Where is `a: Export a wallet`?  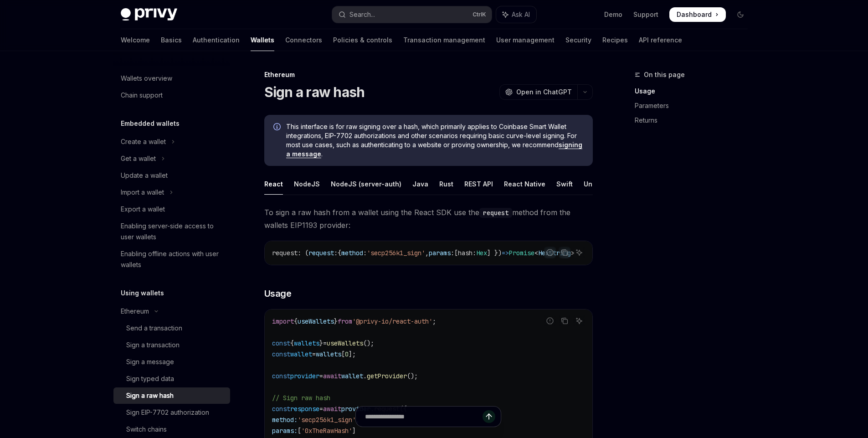 a: Export a wallet is located at coordinates (172, 210).